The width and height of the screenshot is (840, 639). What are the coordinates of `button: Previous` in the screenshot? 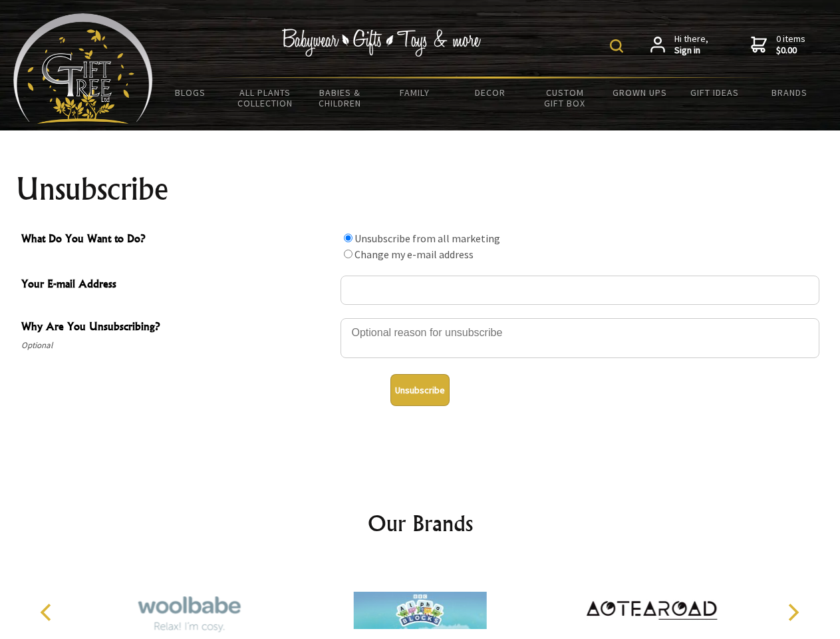 It's located at (48, 612).